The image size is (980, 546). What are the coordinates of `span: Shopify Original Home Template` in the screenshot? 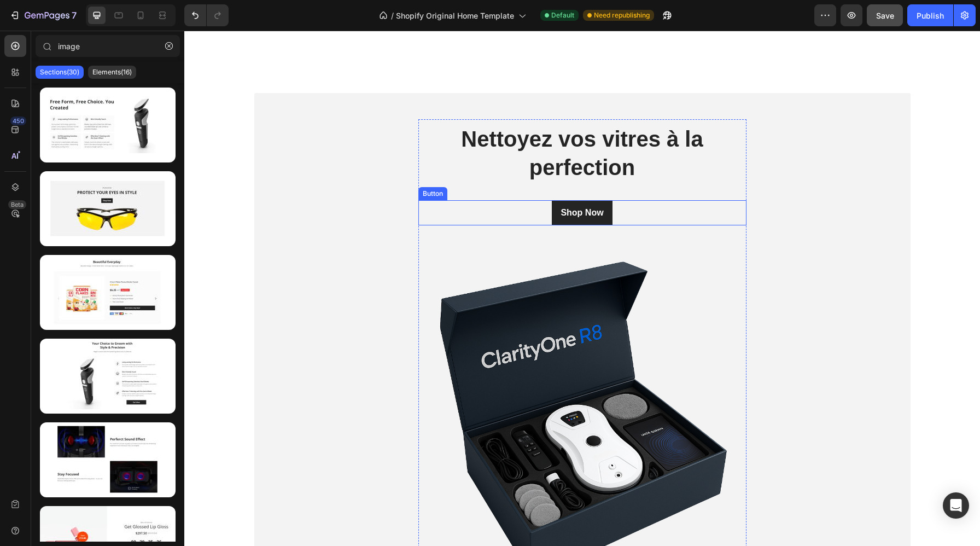 It's located at (455, 15).